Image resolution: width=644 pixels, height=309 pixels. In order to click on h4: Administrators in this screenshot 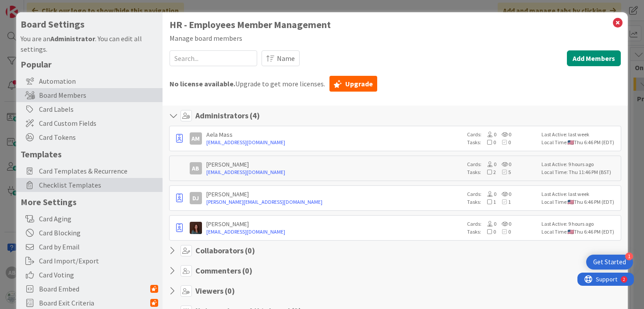, I will do `click(228, 116)`.